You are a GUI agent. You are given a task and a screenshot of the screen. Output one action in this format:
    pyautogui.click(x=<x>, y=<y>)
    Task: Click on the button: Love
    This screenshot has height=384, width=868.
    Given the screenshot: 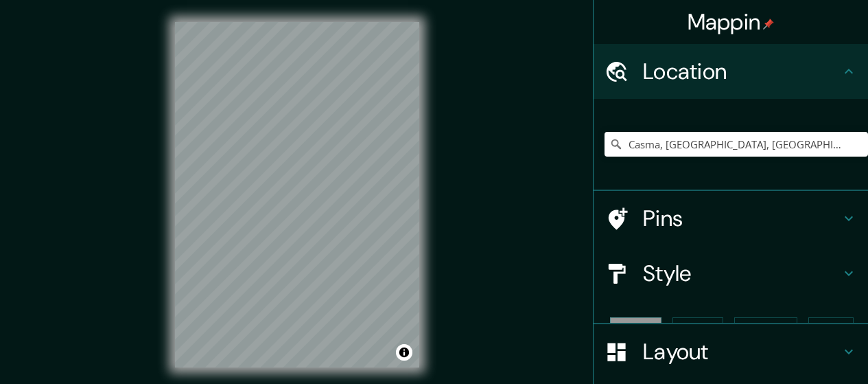 What is the action you would take?
    pyautogui.click(x=831, y=329)
    